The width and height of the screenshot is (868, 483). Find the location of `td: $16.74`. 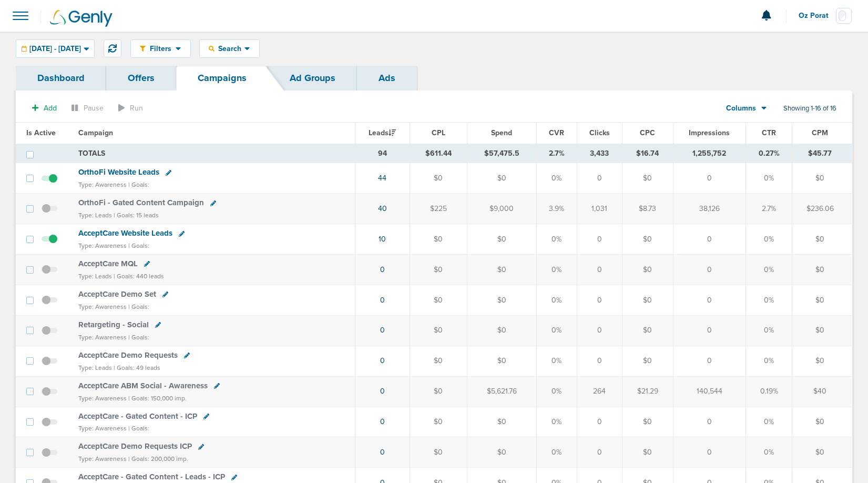

td: $16.74 is located at coordinates (647, 153).